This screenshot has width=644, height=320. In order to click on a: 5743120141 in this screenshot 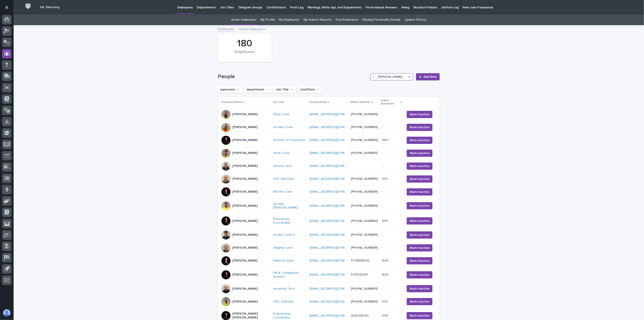, I will do `click(360, 275)`.